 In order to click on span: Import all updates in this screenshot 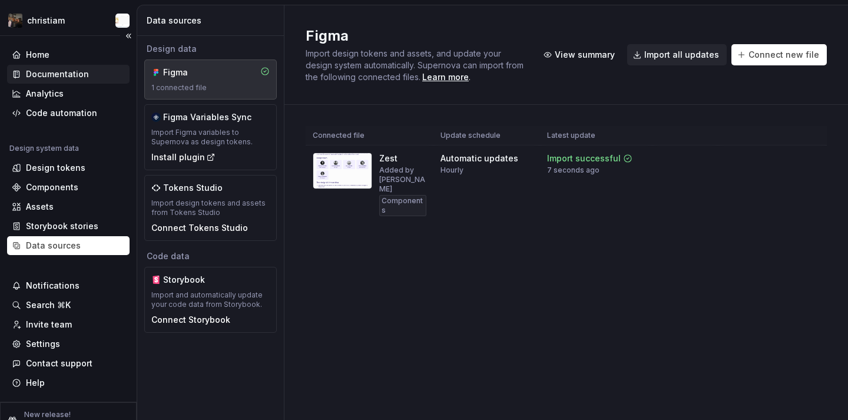, I will do `click(681, 55)`.